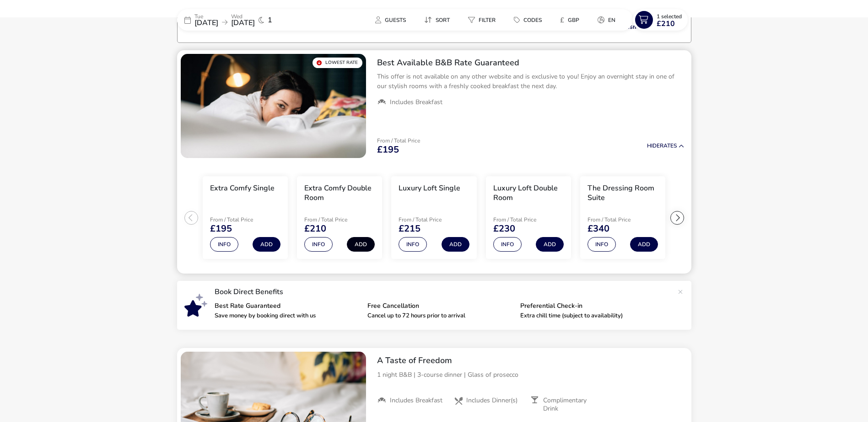 The image size is (868, 422). Describe the element at coordinates (287, 306) in the screenshot. I see `p: Best Rate Guaranteed` at that location.